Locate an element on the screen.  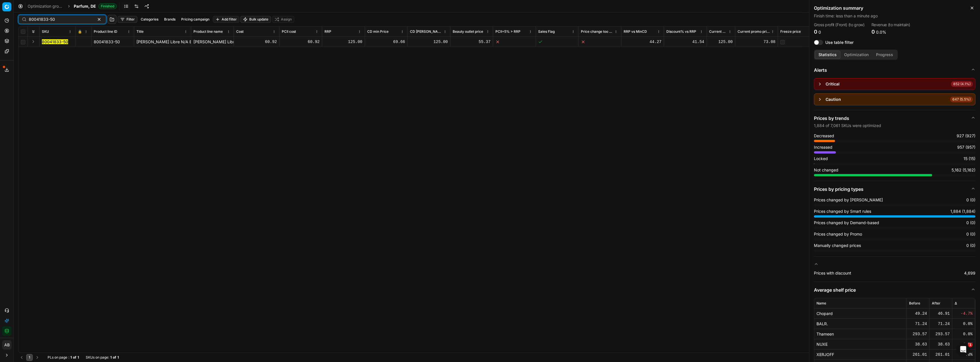
mark: 80041833-50 is located at coordinates (55, 41).